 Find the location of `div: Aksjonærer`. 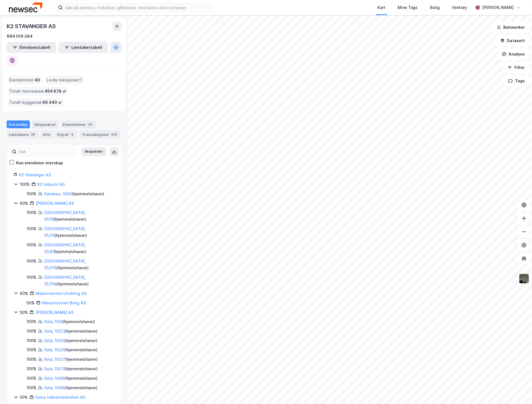

div: Aksjonærer is located at coordinates (45, 124).